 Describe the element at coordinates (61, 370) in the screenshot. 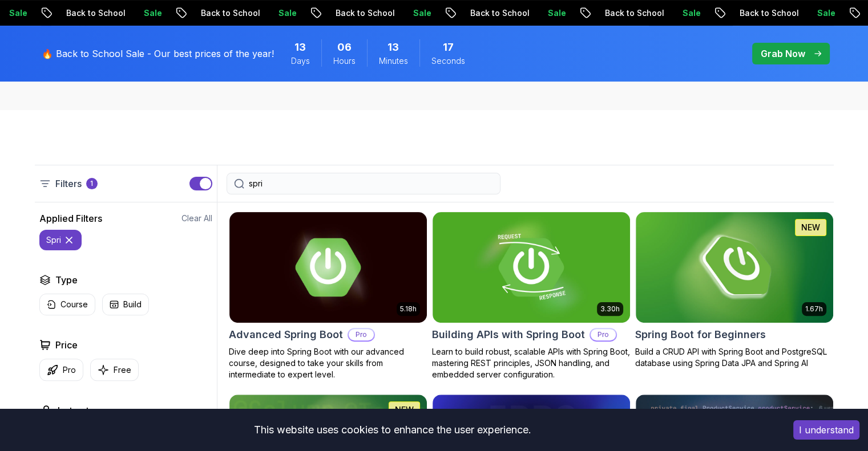

I see `button: Pro` at that location.